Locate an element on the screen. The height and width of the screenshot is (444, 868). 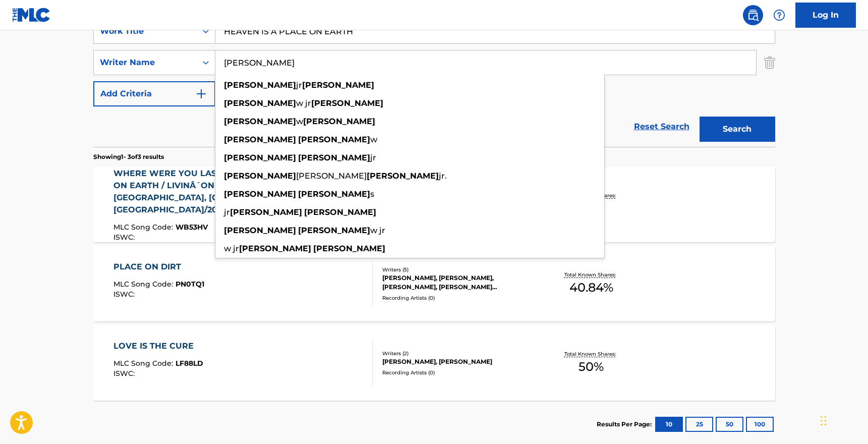
img: search is located at coordinates (753, 15).